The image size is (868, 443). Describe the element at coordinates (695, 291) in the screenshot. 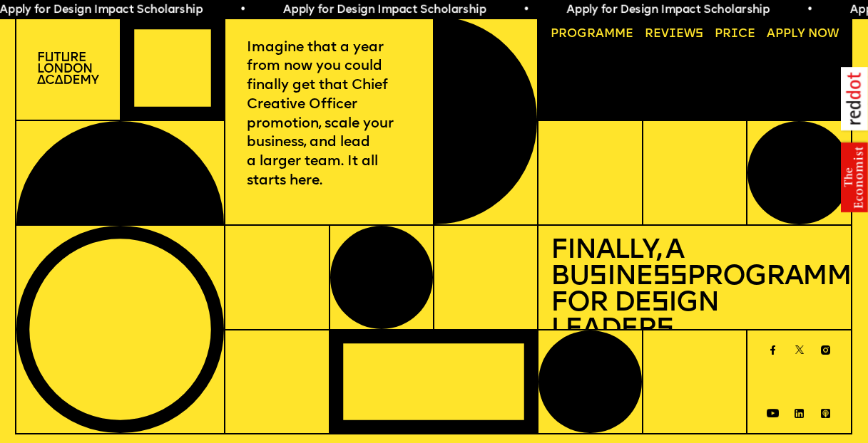

I see `h1: Finally, a Bu ine Programme for De ign Leader` at that location.